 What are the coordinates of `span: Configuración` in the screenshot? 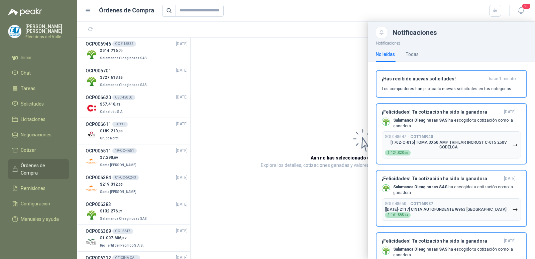 It's located at (35, 203).